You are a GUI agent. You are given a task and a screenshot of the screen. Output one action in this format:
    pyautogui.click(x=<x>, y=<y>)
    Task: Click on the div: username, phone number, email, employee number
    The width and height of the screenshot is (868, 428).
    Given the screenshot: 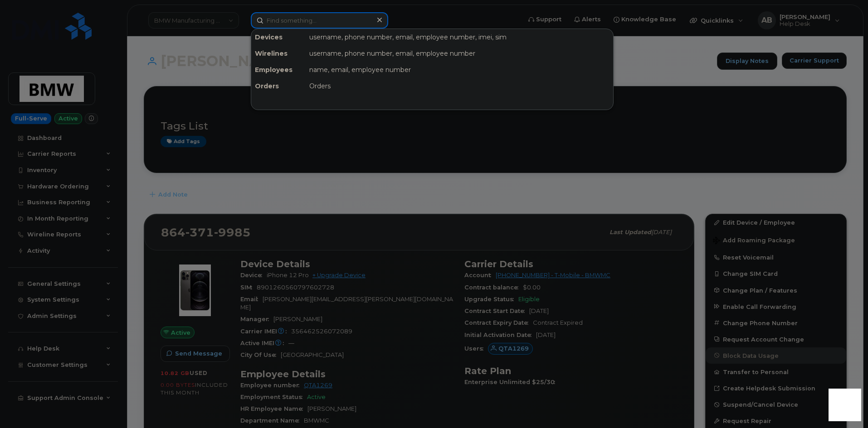 What is the action you would take?
    pyautogui.click(x=459, y=53)
    